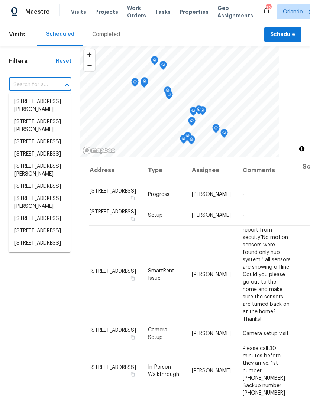  I want to click on button: Zoom in, so click(89, 55).